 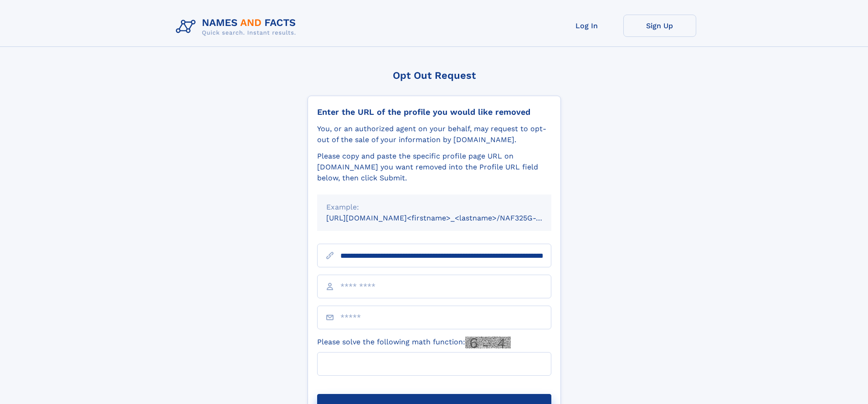 What do you see at coordinates (434, 134) in the screenshot?
I see `div: You, or an authorized agent on your behalf, may request to opt-out of the sale of your informatio...` at bounding box center [434, 134].